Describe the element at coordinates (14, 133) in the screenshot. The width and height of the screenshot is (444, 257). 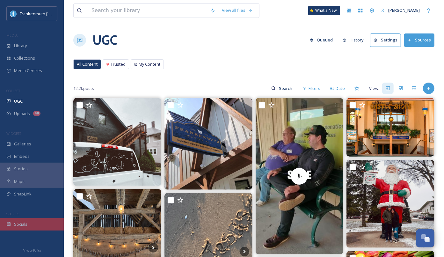
I see `span: WIDGETS` at that location.